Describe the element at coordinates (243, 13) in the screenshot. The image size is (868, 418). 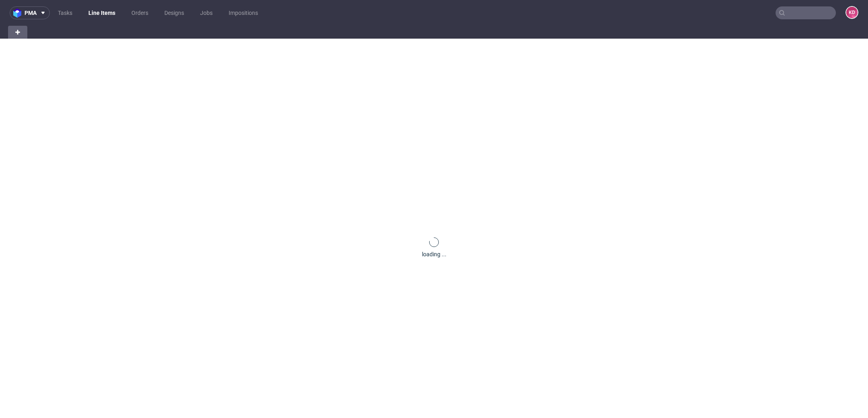
I see `a: Impositions` at that location.